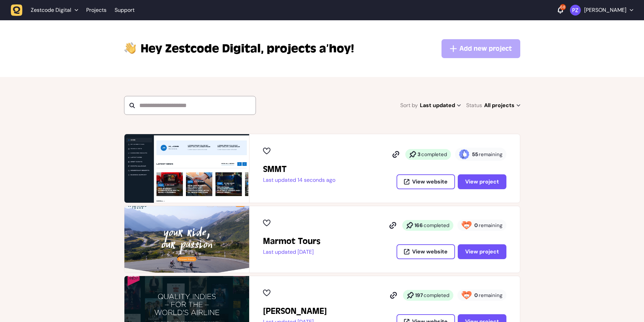 This screenshot has width=644, height=322. I want to click on p: Last updated 14 seconds ago, so click(299, 180).